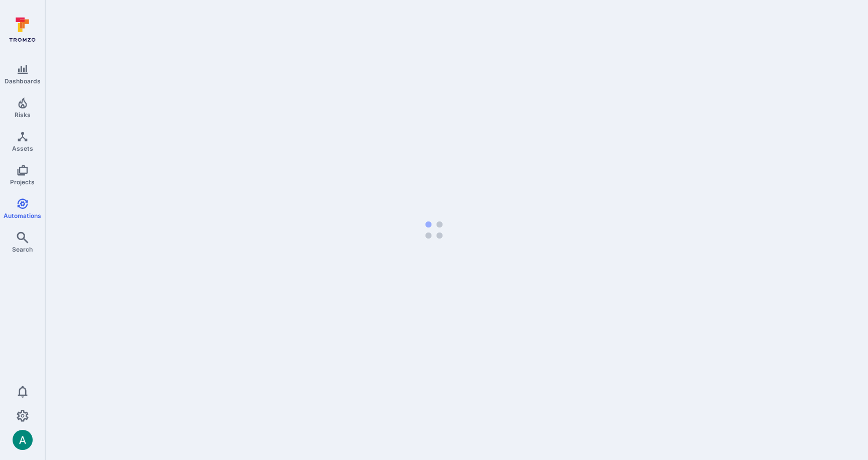 The image size is (868, 460). Describe the element at coordinates (22, 80) in the screenshot. I see `span: Dashboards` at that location.